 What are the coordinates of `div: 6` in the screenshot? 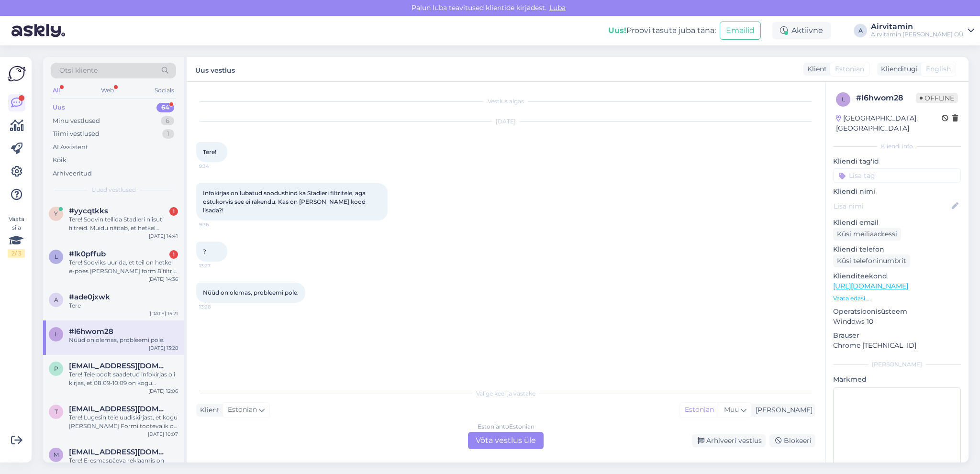 It's located at (167, 121).